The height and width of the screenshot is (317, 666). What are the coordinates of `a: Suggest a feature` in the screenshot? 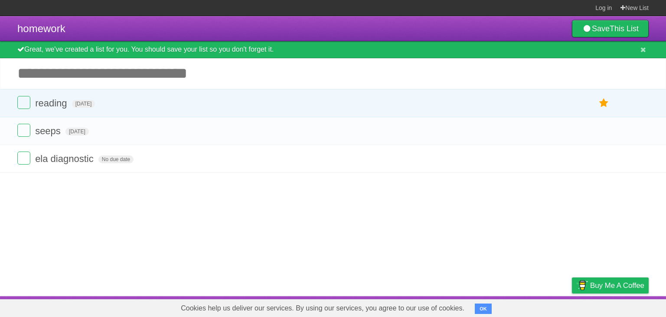 It's located at (621, 306).